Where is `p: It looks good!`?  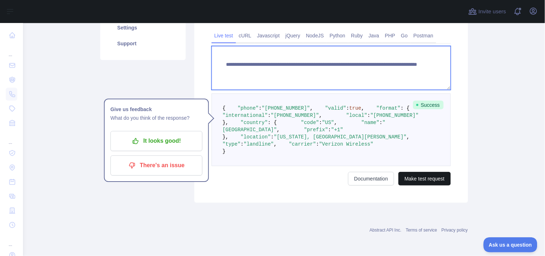
p: It looks good! is located at coordinates (156, 141).